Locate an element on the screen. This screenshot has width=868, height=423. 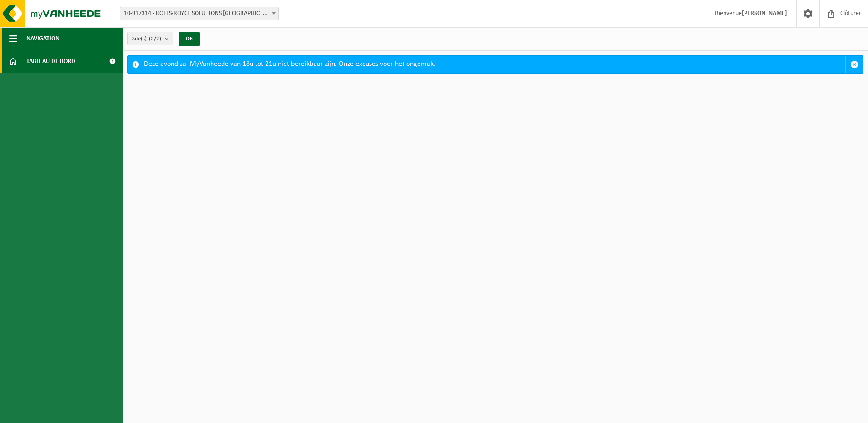
span: 10-917314 - ROLLS-ROYCE SOLUTIONS LIÈGE SA - GRÂCE-HOLLOGNE is located at coordinates (199, 14).